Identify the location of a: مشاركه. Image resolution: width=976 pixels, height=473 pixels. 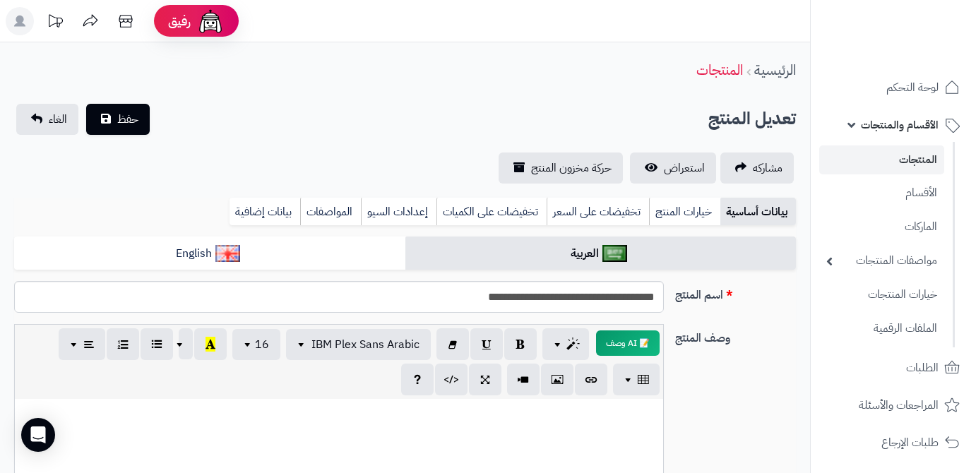
(757, 168).